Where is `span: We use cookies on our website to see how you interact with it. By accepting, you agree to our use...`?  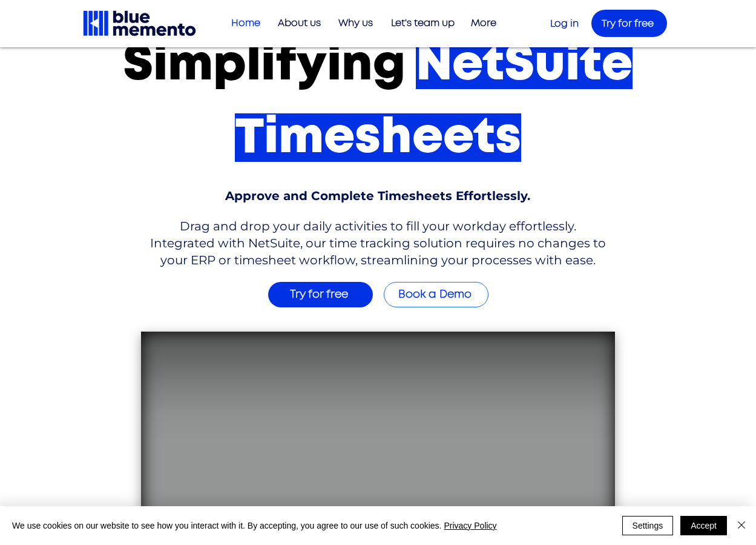
span: We use cookies on our website to see how you interact with it. By accepting, you agree to our use... is located at coordinates (254, 525).